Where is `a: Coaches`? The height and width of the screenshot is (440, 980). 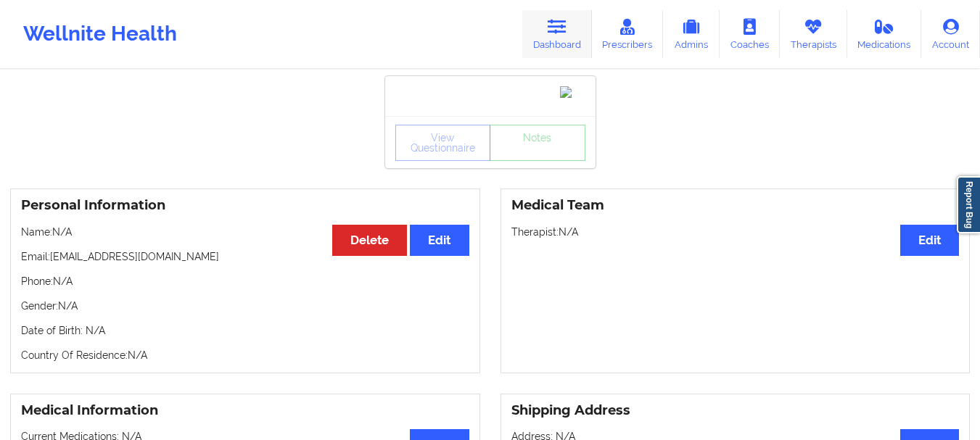 a: Coaches is located at coordinates (750, 34).